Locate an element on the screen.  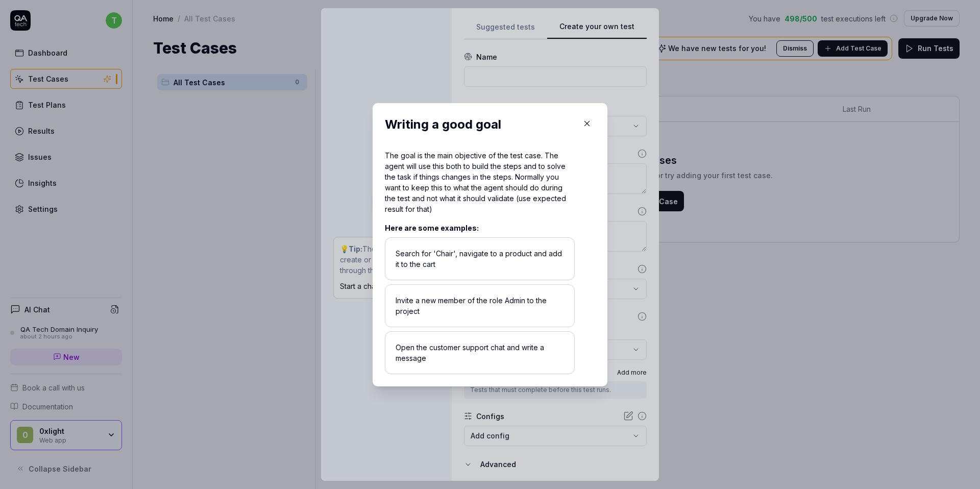
div: Invite a new member of the role Admin to the project is located at coordinates (480, 306).